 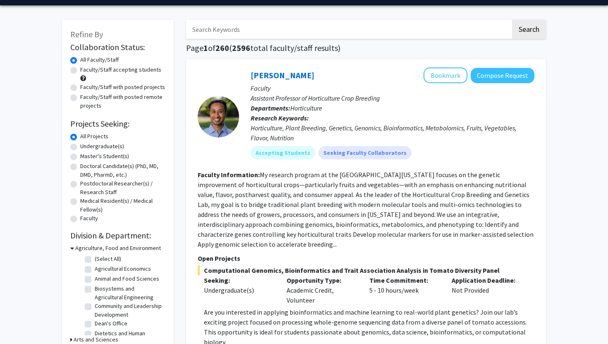 I want to click on div: Horticulture, Plant Breeding, Genetics, Genomics, Bioinformatics, Metabolomics, Fruits, Vegetable..., so click(x=393, y=133).